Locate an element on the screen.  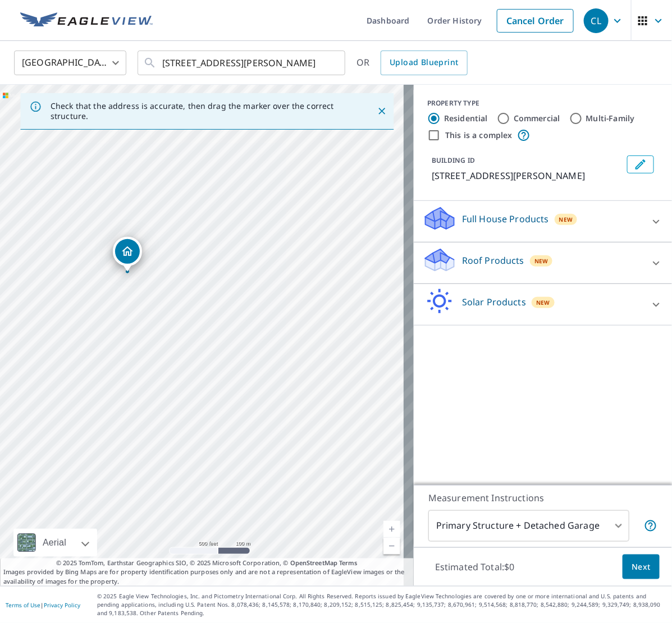
div: Dropped pin, building 1, Residential property, 160 Bateman Rd Barrington, IL 60010 is located at coordinates (128, 255).